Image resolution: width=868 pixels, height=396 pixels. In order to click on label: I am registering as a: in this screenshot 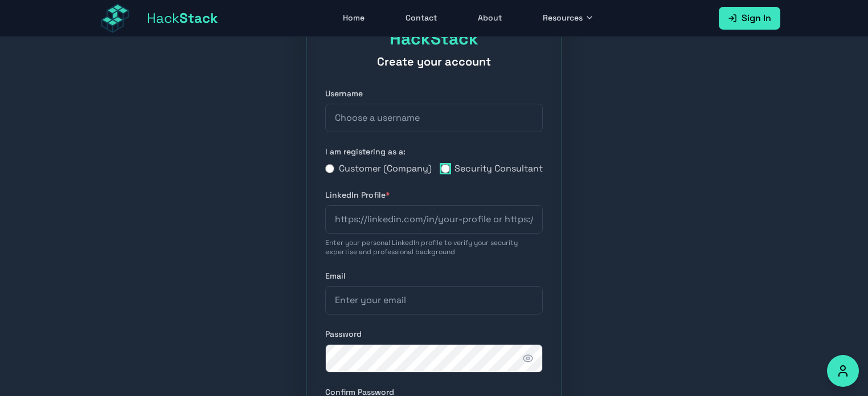, I will do `click(434, 152)`.